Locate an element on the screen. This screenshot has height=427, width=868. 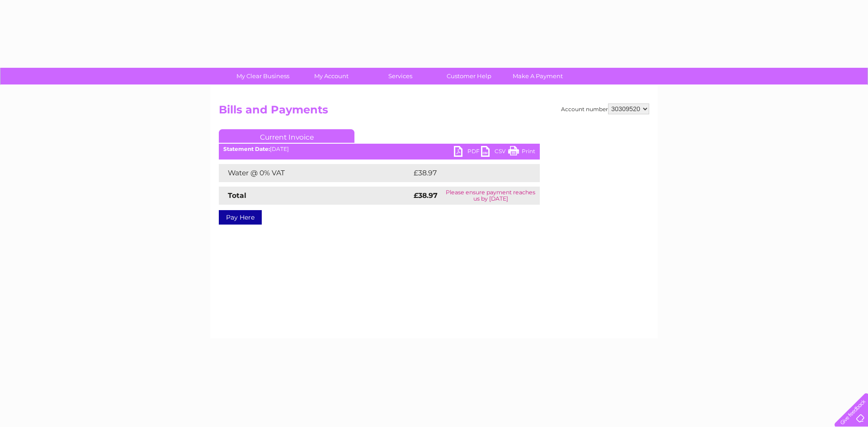
a: Services is located at coordinates (400, 76).